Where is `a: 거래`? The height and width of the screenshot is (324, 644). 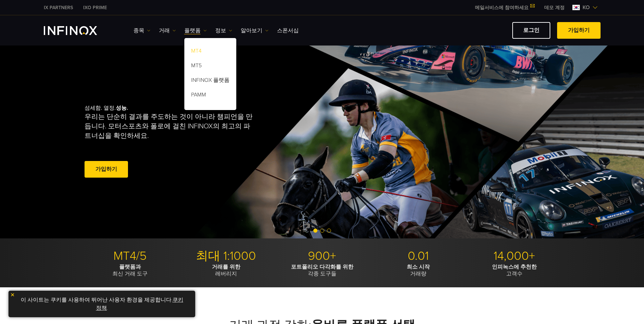 a: 거래 is located at coordinates (167, 31).